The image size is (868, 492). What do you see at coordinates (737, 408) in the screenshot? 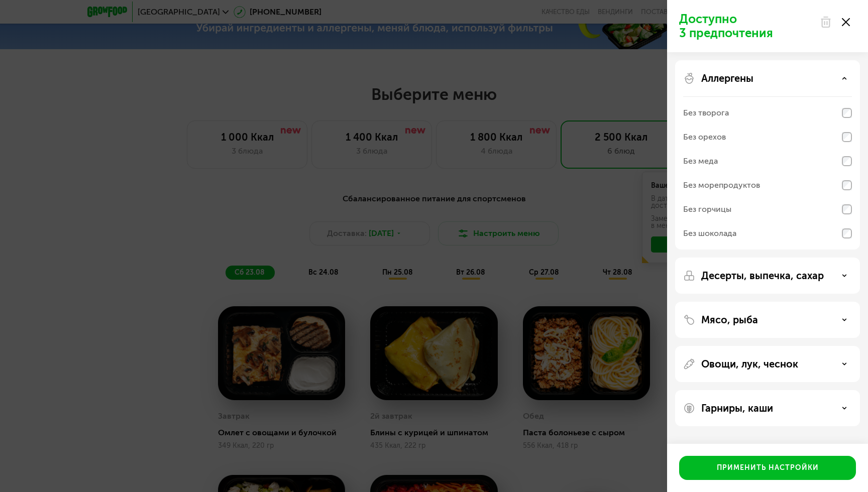
I see `p: Гарниры, каши` at bounding box center [737, 408].